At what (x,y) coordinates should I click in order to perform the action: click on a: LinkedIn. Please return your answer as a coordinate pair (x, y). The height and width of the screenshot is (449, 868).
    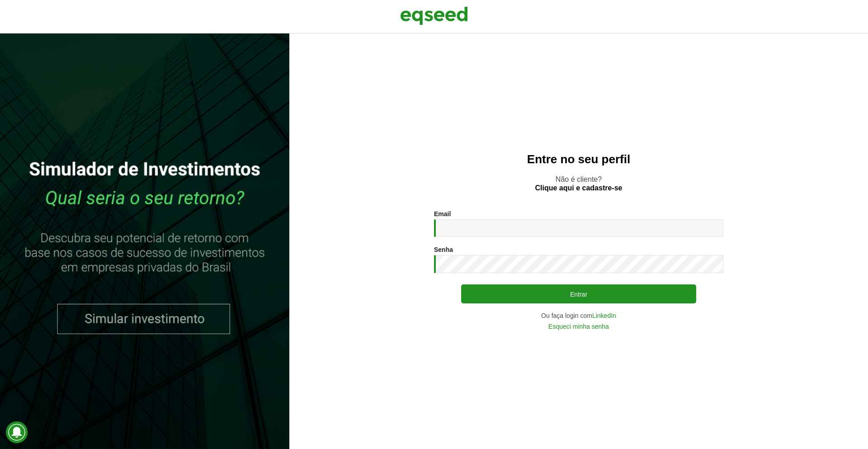
    Looking at the image, I should click on (604, 315).